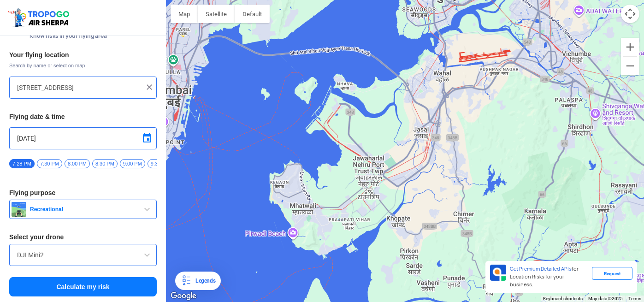 This screenshot has width=644, height=302. Describe the element at coordinates (630, 14) in the screenshot. I see `button: Map camera controls` at that location.